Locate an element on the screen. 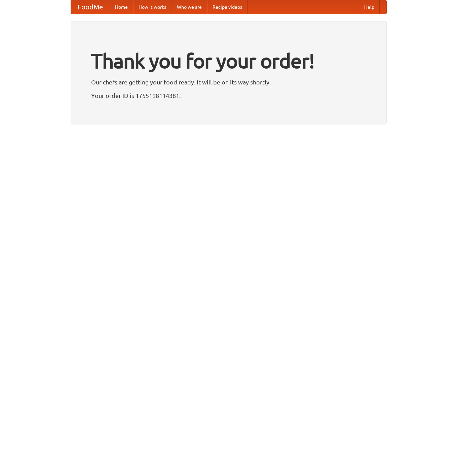 This screenshot has width=457, height=476. a: Home is located at coordinates (122, 7).